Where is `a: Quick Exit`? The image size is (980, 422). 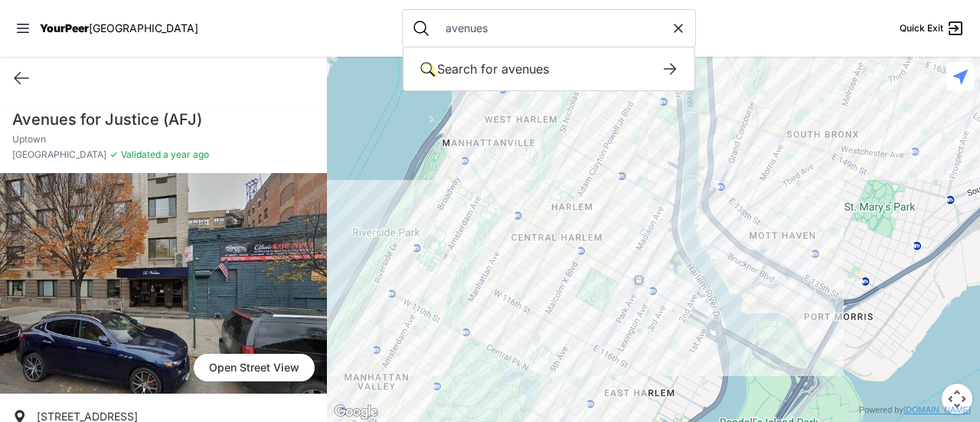 a: Quick Exit is located at coordinates (932, 29).